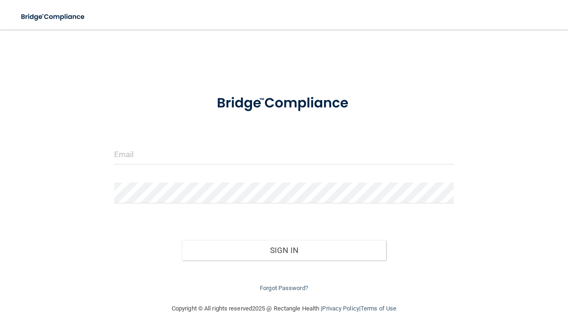 This screenshot has height=329, width=568. Describe the element at coordinates (283, 250) in the screenshot. I see `button: Sign In` at that location.